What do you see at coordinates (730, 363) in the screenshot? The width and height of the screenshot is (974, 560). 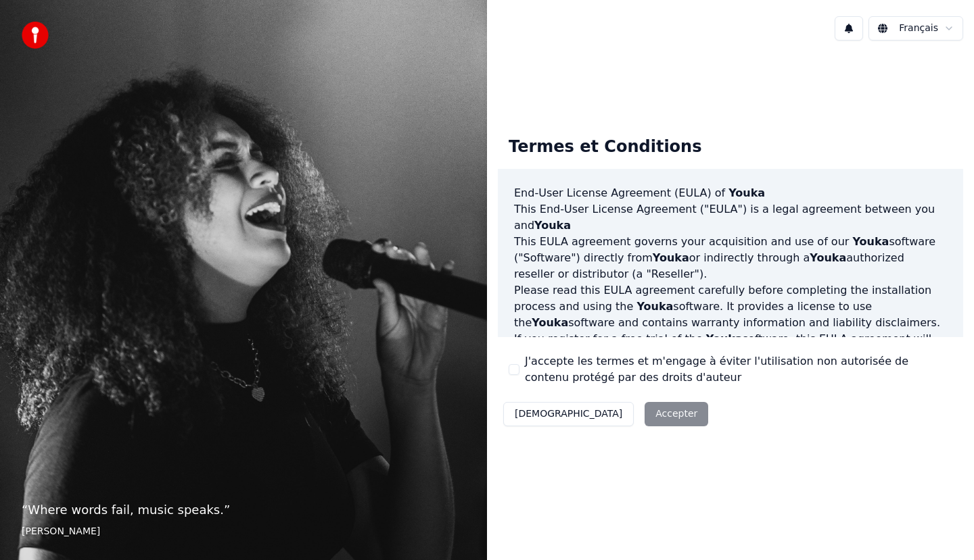 I see `p: If you register for a free trial of the software, this EULA agreement will also govern that trial...` at bounding box center [730, 363].